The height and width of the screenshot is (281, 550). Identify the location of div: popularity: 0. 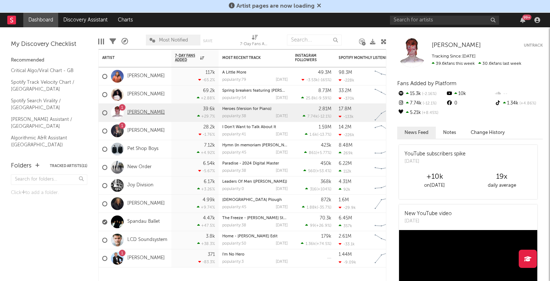
(233, 189).